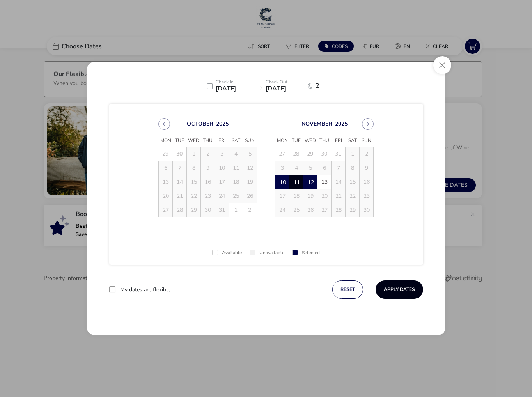 The image size is (532, 397). Describe the element at coordinates (320, 86) in the screenshot. I see `span: 2` at that location.